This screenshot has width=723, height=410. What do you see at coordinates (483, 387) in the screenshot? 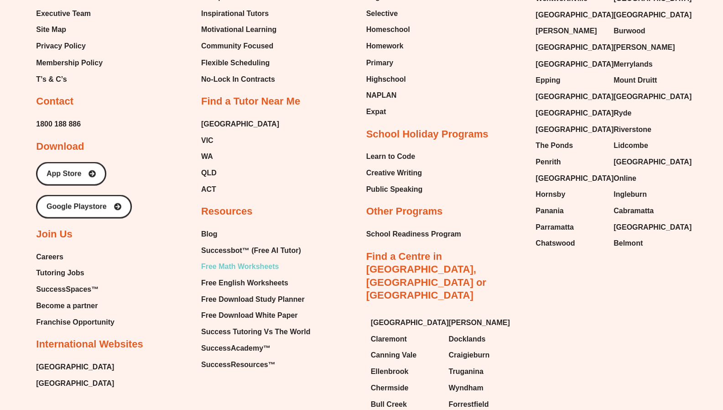
I see `a: Wyndham` at bounding box center [483, 387].